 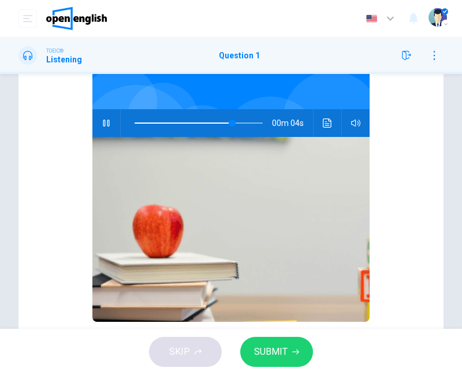 I want to click on button: SUBMIT, so click(x=277, y=352).